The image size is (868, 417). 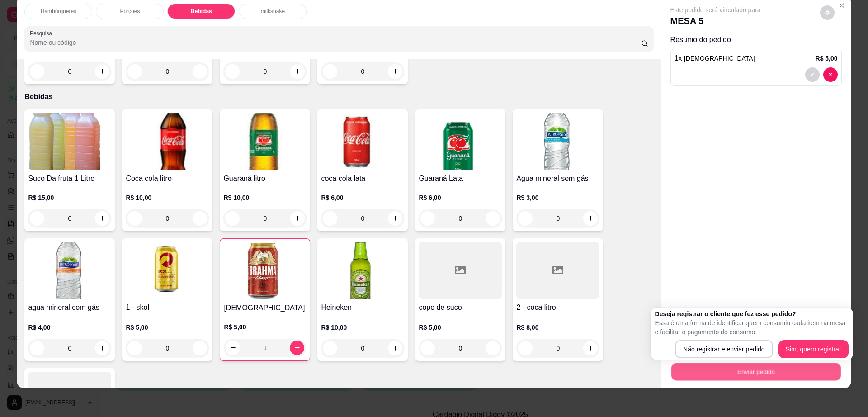 What do you see at coordinates (558, 327) in the screenshot?
I see `p: R$ 8,00` at bounding box center [558, 327].